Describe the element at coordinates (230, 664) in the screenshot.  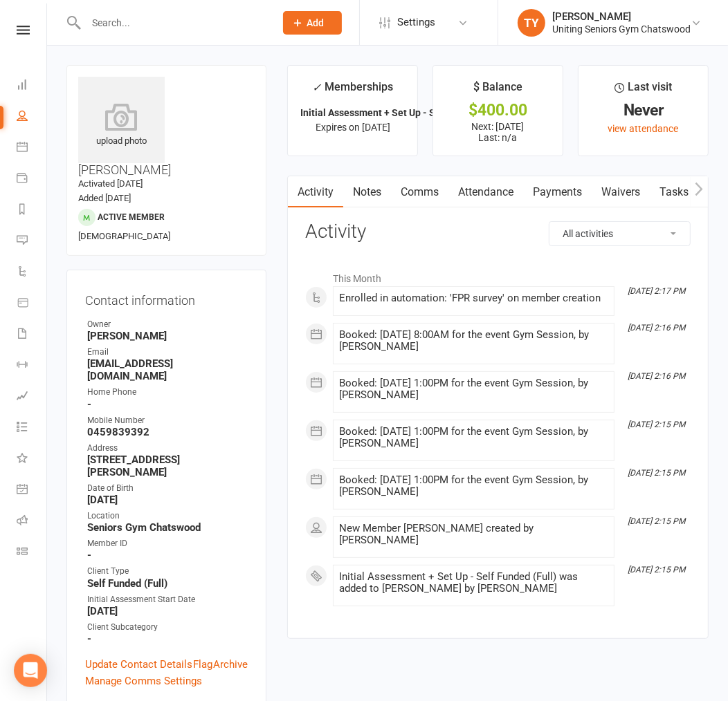
I see `a: Archive` at that location.